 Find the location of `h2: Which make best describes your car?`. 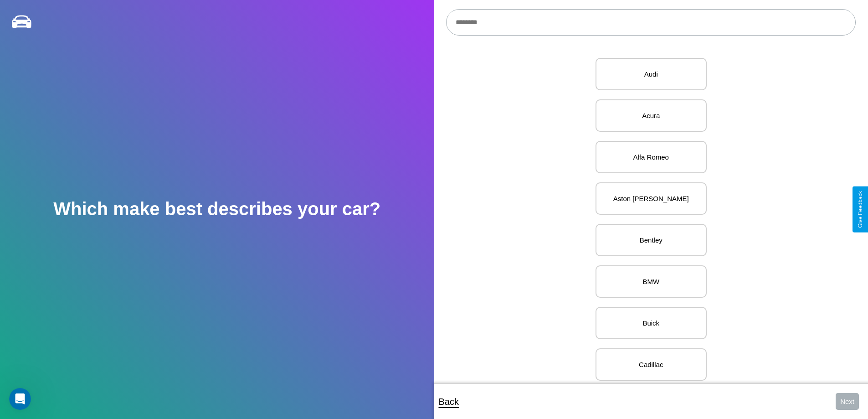

h2: Which make best describes your car? is located at coordinates (217, 209).